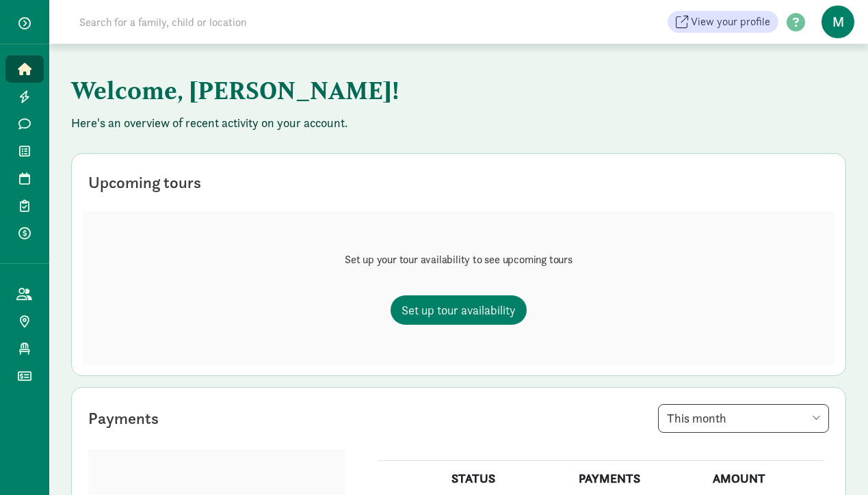  Describe the element at coordinates (123, 419) in the screenshot. I see `div: Payments` at that location.